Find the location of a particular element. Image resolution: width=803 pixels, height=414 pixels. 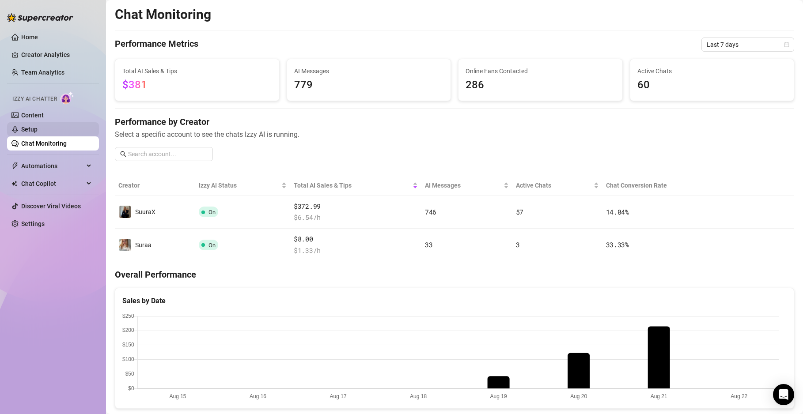

h4: Performance by Creator is located at coordinates (454, 122).